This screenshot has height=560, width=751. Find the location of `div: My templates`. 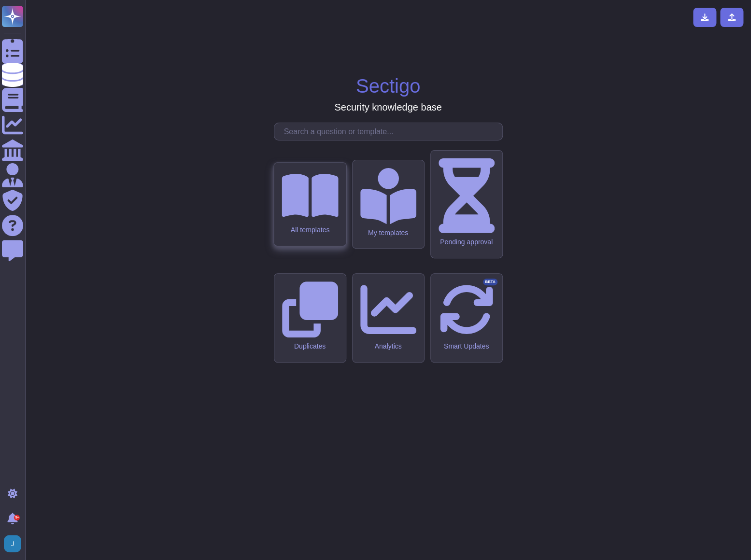

div: My templates is located at coordinates (388, 233).